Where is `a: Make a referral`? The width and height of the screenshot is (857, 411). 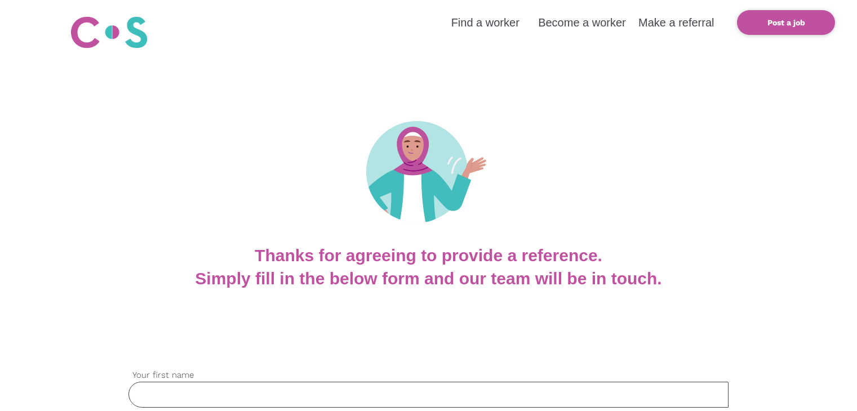 a: Make a referral is located at coordinates (676, 23).